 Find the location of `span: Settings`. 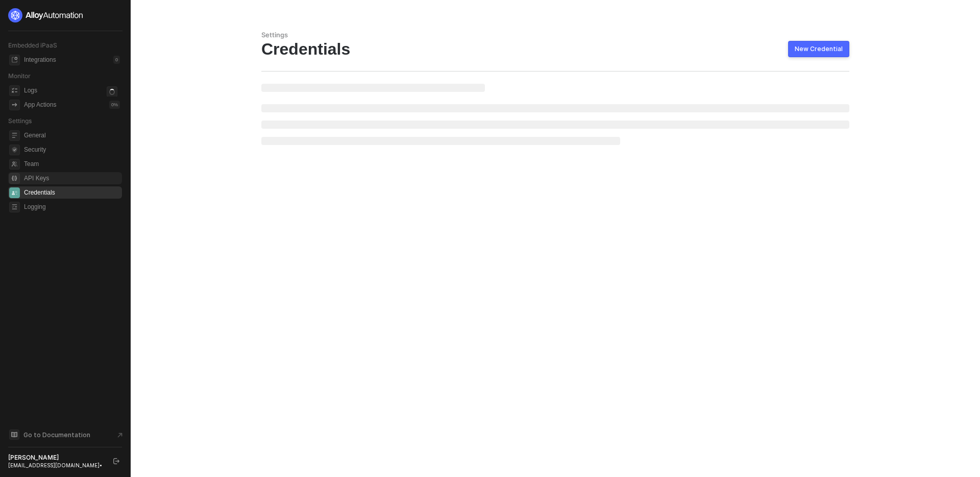

span: Settings is located at coordinates (20, 121).